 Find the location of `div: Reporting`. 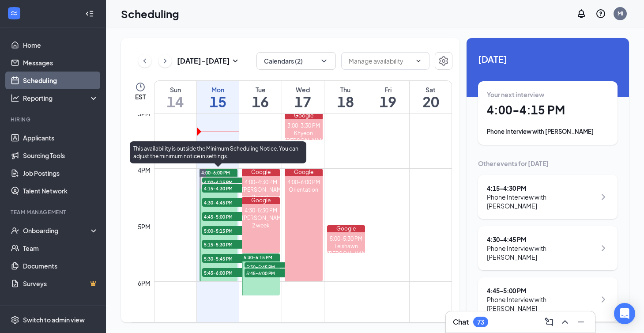

div: Reporting is located at coordinates (61, 98).